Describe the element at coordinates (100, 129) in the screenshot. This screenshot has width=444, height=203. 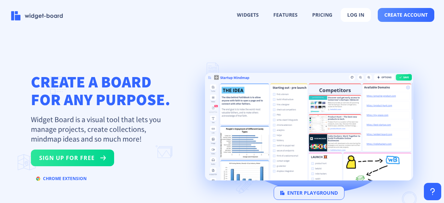
I see `p: Widget Board is a visual tool that lets you manage projects, create collections, mindmap ideas an...` at that location.